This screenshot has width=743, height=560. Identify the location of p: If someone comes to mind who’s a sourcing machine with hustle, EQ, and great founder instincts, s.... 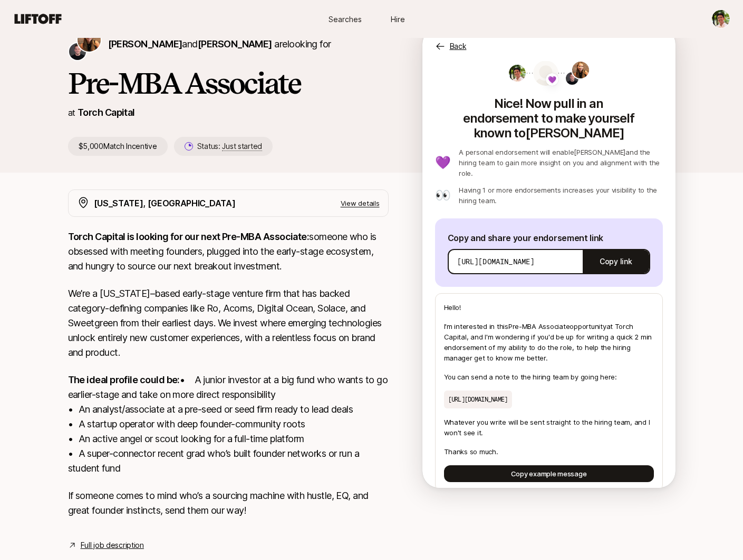
(228, 504).